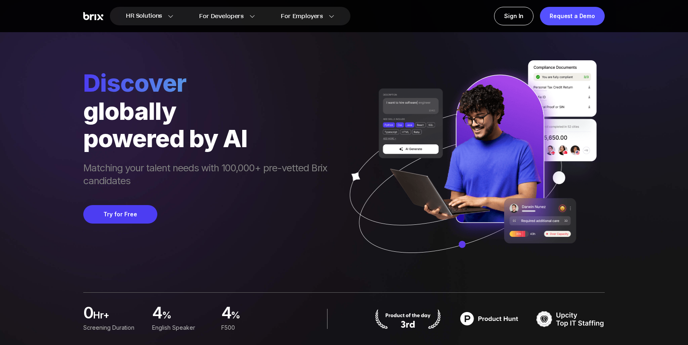  I want to click on div: F500, so click(251, 328).